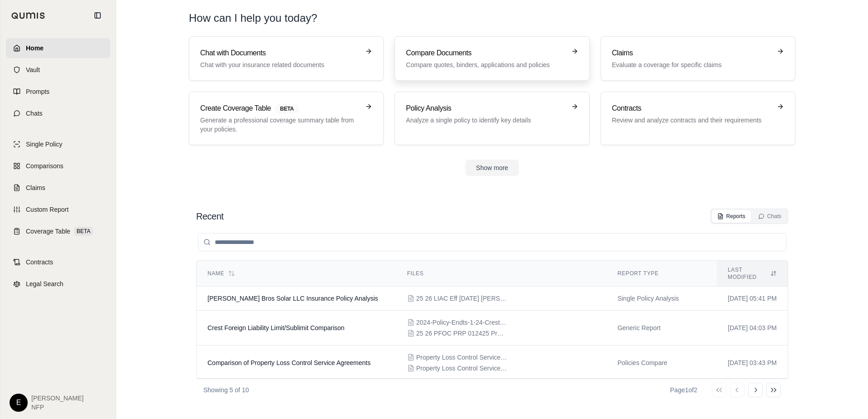 The width and height of the screenshot is (868, 419). Describe the element at coordinates (58, 92) in the screenshot. I see `a: Prompts` at that location.